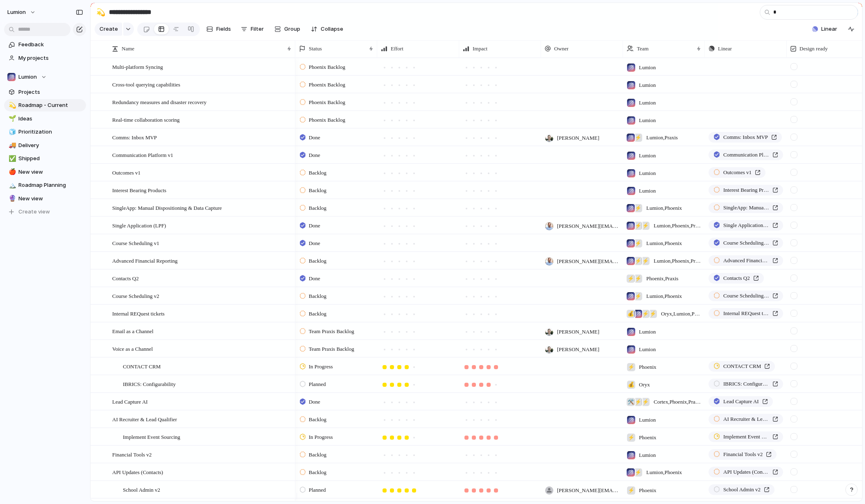  What do you see at coordinates (219, 29) in the screenshot?
I see `button: Fields` at bounding box center [219, 29].